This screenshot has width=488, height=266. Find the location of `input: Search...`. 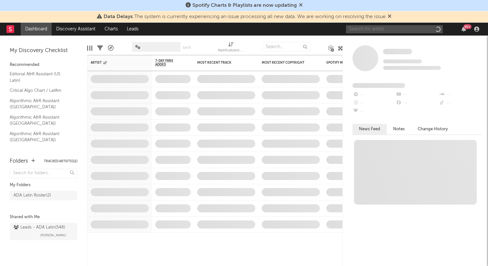

input: Search... is located at coordinates (286, 47).